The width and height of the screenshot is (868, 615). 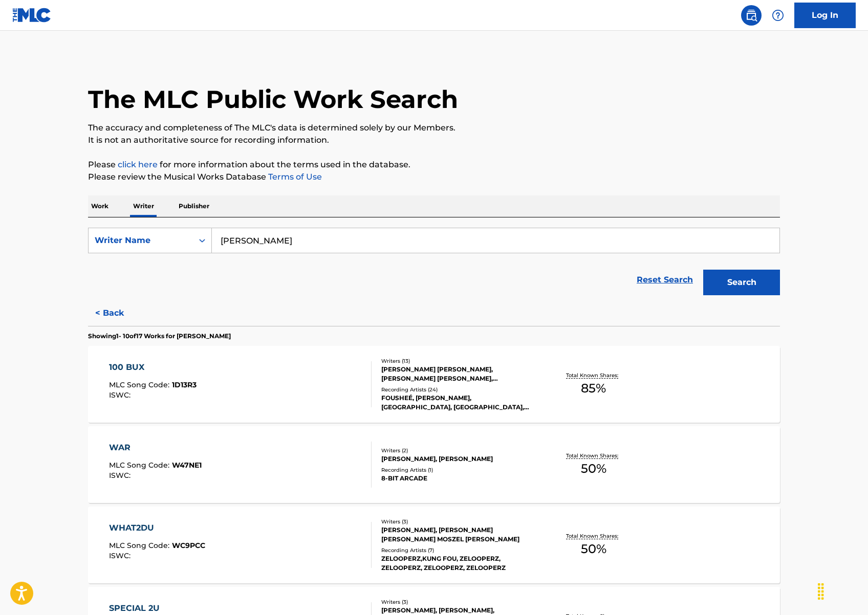 What do you see at coordinates (143, 206) in the screenshot?
I see `p: Writer` at bounding box center [143, 206].